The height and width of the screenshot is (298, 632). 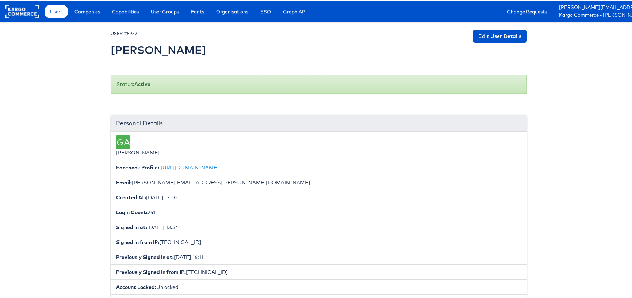 What do you see at coordinates (125, 10) in the screenshot?
I see `a: Capabilities` at bounding box center [125, 10].